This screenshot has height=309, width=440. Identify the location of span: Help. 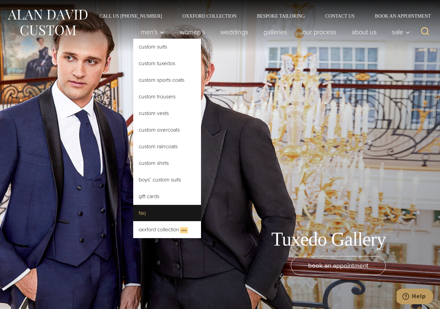
(22, 8).